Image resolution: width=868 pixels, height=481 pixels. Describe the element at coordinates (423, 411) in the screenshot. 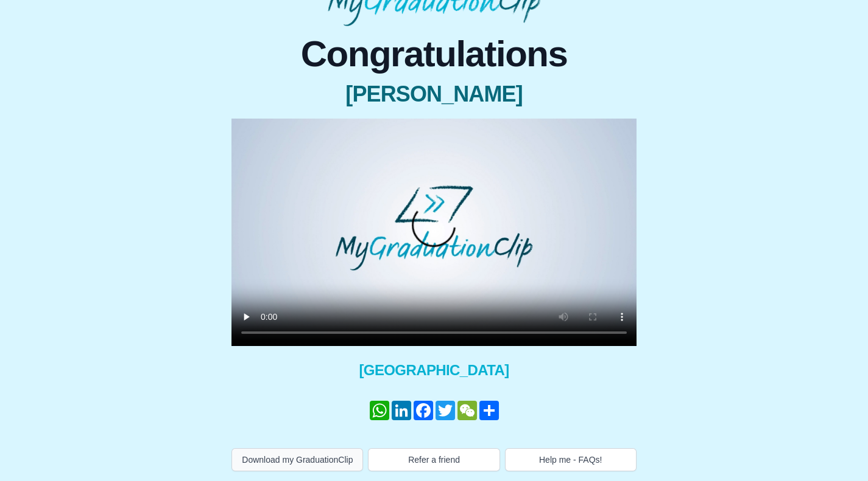

I see `a: Facebook` at that location.